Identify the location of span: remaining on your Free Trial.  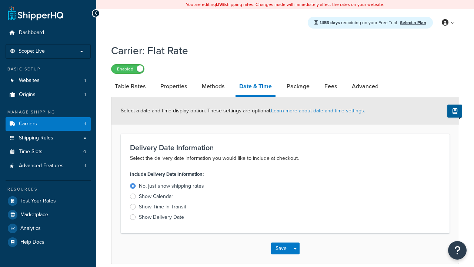
(359, 23).